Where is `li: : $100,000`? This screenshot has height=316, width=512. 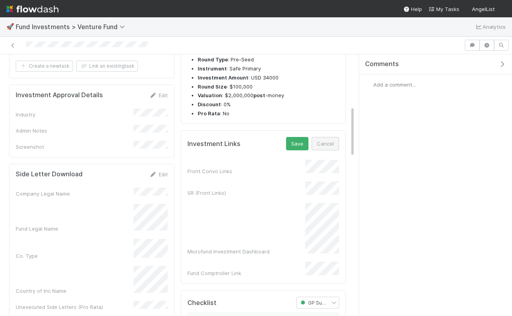
li: : $100,000 is located at coordinates (268, 87).